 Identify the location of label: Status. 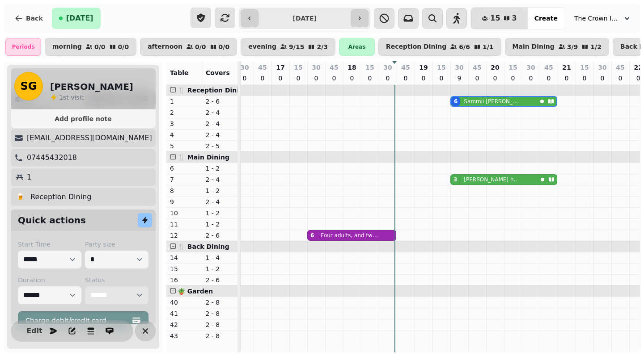
(117, 280).